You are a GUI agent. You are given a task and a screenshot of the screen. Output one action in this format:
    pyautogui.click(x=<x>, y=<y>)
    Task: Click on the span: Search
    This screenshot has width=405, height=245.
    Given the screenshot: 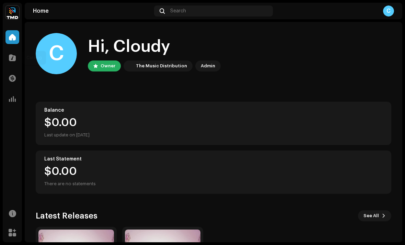 What is the action you would take?
    pyautogui.click(x=178, y=11)
    